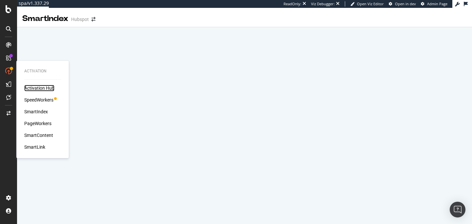  Describe the element at coordinates (402, 4) in the screenshot. I see `a: Open in dev` at that location.